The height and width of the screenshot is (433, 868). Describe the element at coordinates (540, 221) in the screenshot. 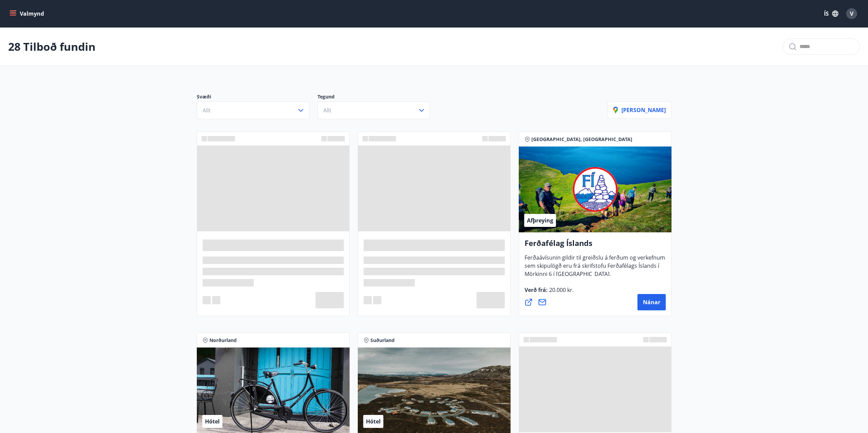

I see `span: Afþreying` at that location.